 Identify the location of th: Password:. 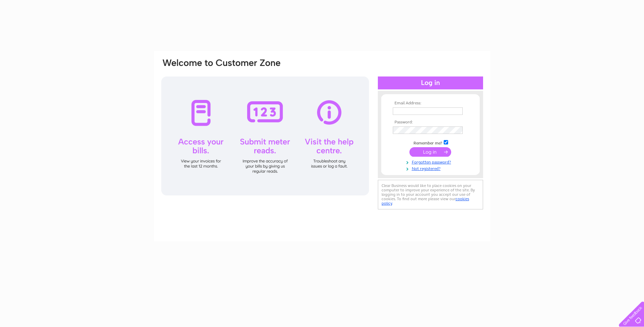
(431, 123).